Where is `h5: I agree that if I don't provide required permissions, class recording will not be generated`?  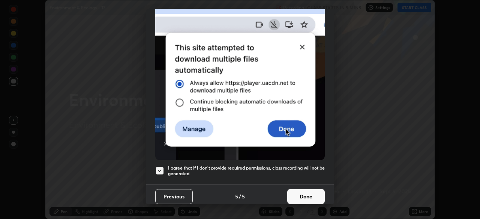
h5: I agree that if I don't provide required permissions, class recording will not be generated is located at coordinates (246, 171).